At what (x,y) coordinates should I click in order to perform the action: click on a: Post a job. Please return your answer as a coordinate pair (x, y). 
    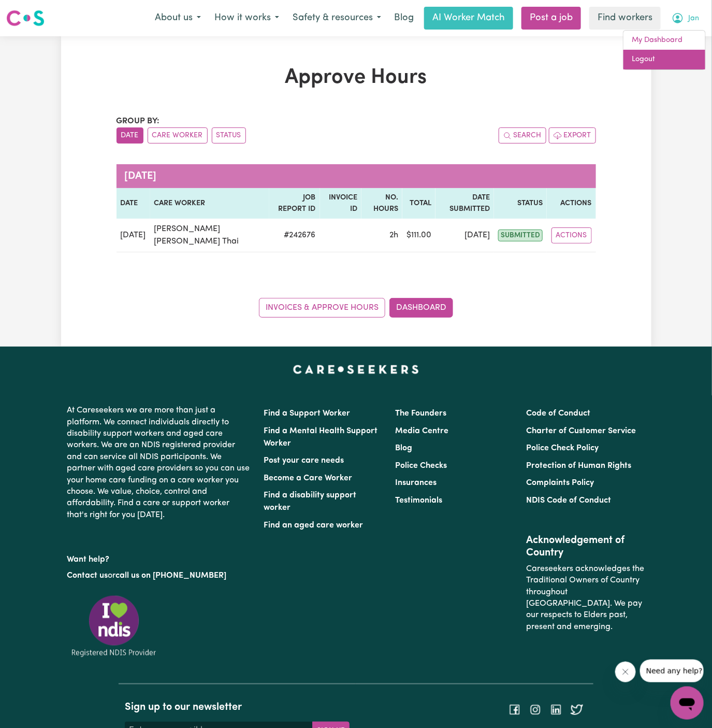
    Looking at the image, I should click on (551, 18).